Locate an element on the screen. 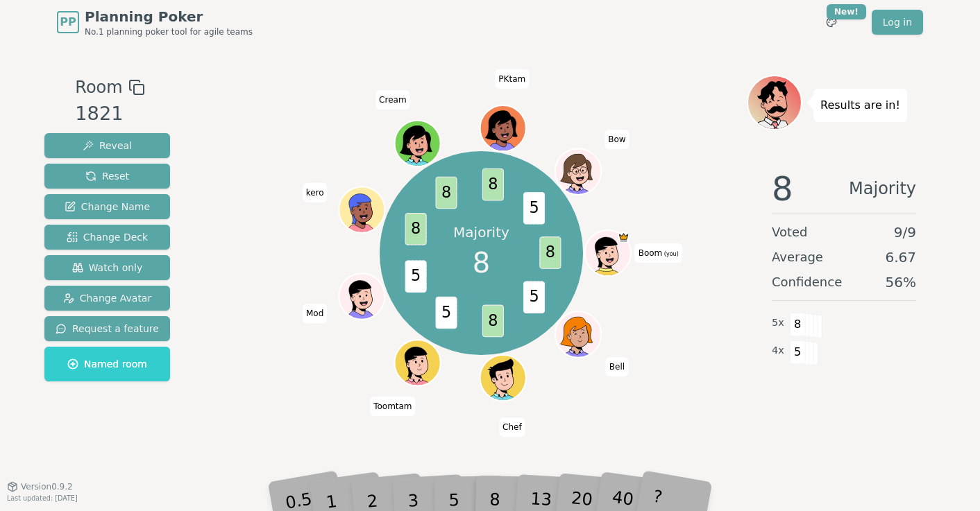  span: Planning Poker is located at coordinates (168, 17).